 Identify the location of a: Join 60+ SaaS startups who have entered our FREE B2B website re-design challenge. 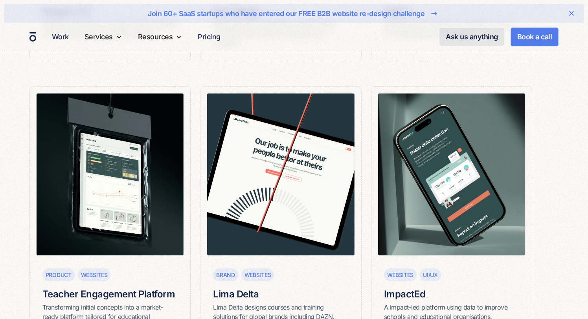
(294, 13).